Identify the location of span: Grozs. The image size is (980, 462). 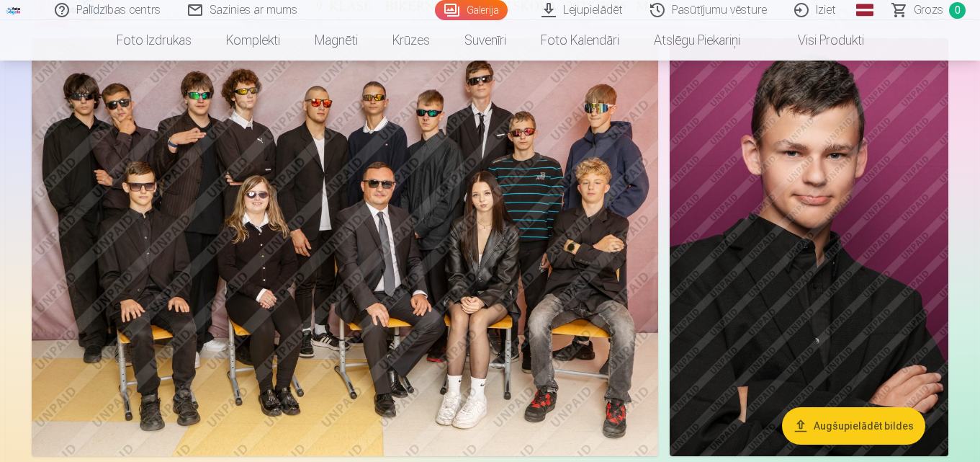
(928, 10).